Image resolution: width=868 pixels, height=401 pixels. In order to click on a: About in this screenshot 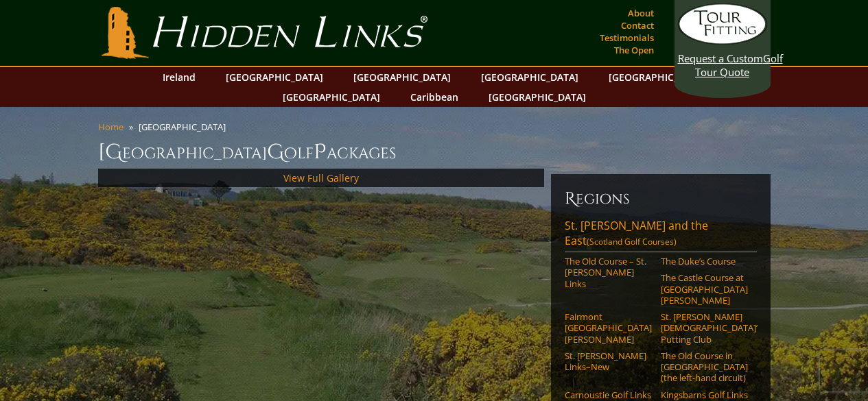, I will do `click(641, 13)`.